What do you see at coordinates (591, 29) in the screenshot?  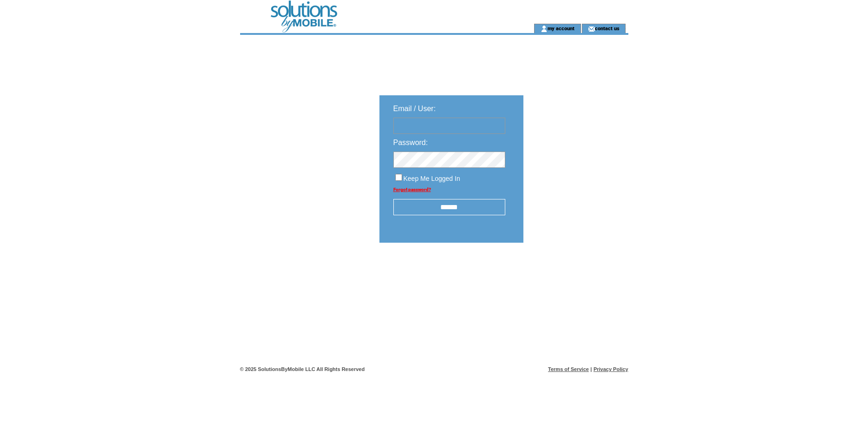 I see `img: contact_us_icon.gif;jsessionid=593E6BCEC9B0B8C0F86E94D21FE686FE` at bounding box center [591, 29].